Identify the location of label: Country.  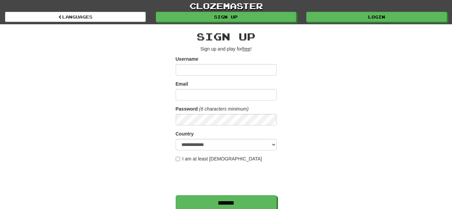
(185, 134).